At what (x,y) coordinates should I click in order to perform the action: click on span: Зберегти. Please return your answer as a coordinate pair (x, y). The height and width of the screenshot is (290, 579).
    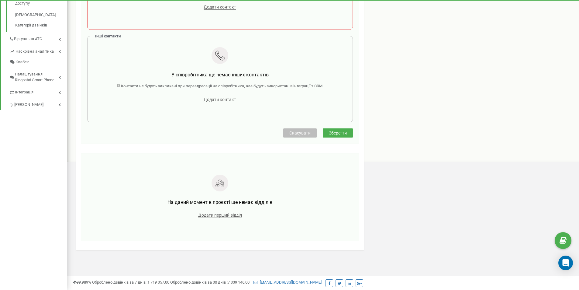
    Looking at the image, I should click on (338, 133).